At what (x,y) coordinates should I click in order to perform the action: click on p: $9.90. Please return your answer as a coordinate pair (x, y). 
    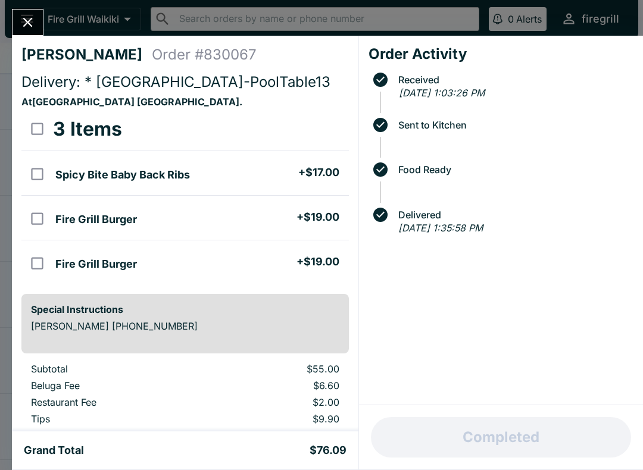
    Looking at the image, I should click on (277, 419).